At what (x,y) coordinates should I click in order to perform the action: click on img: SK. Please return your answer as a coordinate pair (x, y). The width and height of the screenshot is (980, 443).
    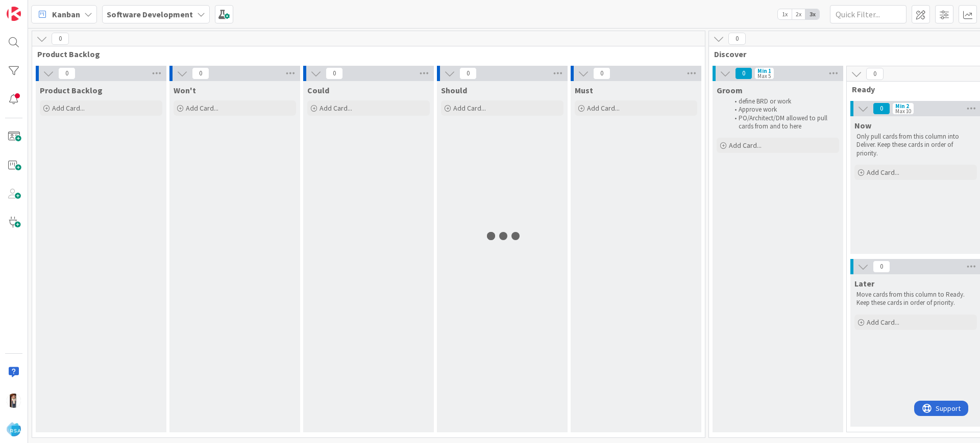
    Looking at the image, I should click on (14, 401).